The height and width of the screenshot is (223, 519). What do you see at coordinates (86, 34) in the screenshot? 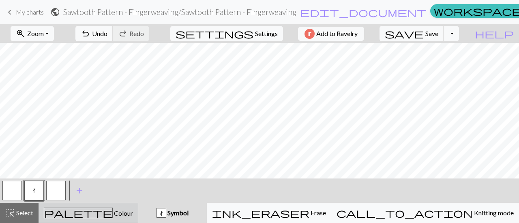
I see `span: undo` at bounding box center [86, 34].